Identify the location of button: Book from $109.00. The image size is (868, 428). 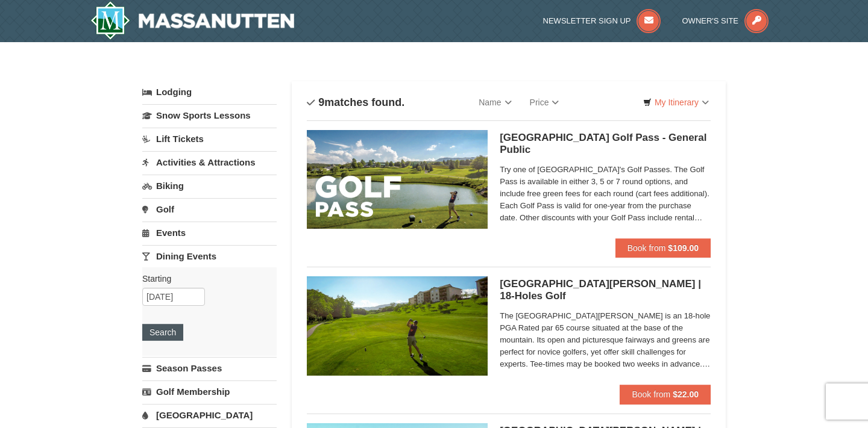
(663, 248).